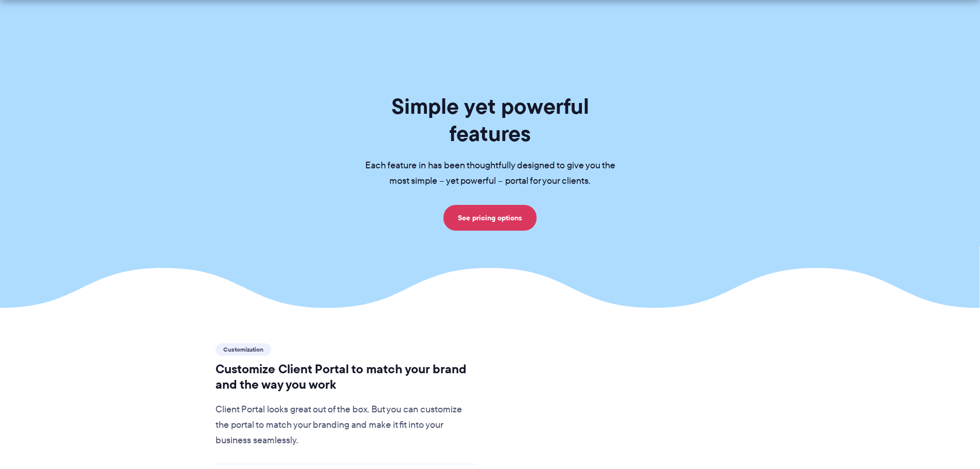 The image size is (980, 469). I want to click on span: Customization, so click(244, 349).